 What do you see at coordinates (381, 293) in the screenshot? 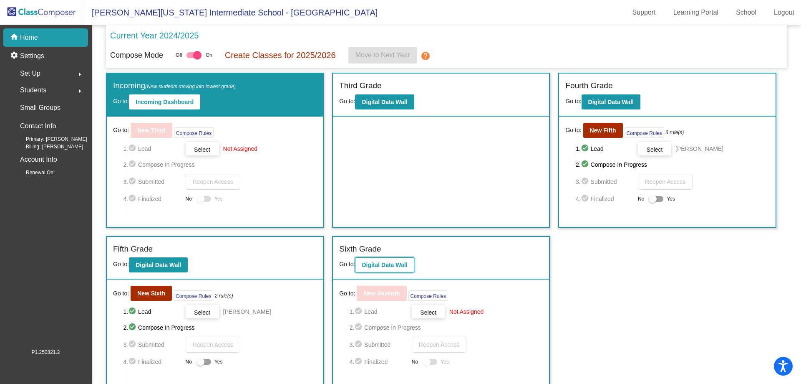
I see `button: New Seventh` at bounding box center [381, 293].